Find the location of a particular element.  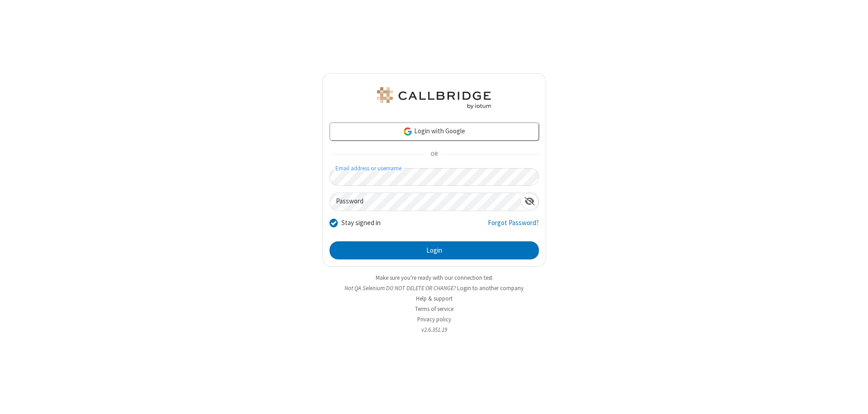

span: OR is located at coordinates (434, 155).